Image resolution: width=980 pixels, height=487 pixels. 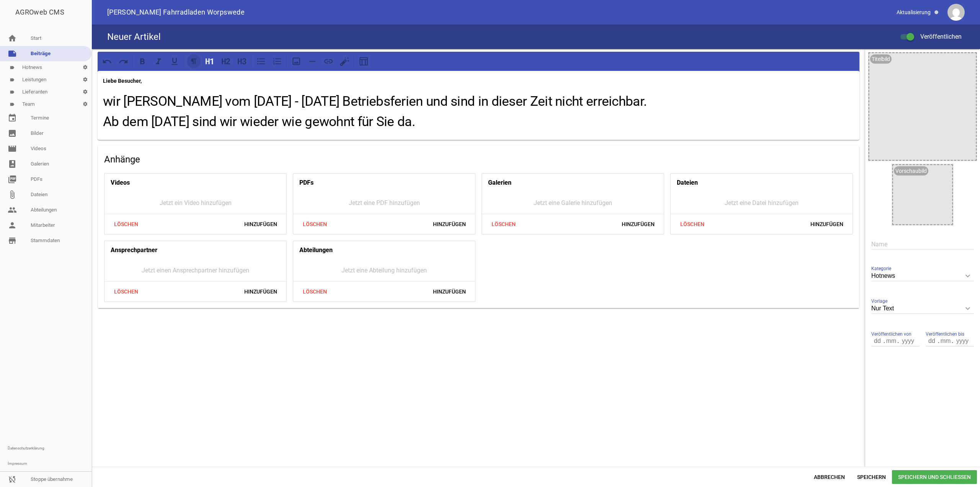 I want to click on div: Jetzt eine Abteilung hinzufügen, so click(x=384, y=270).